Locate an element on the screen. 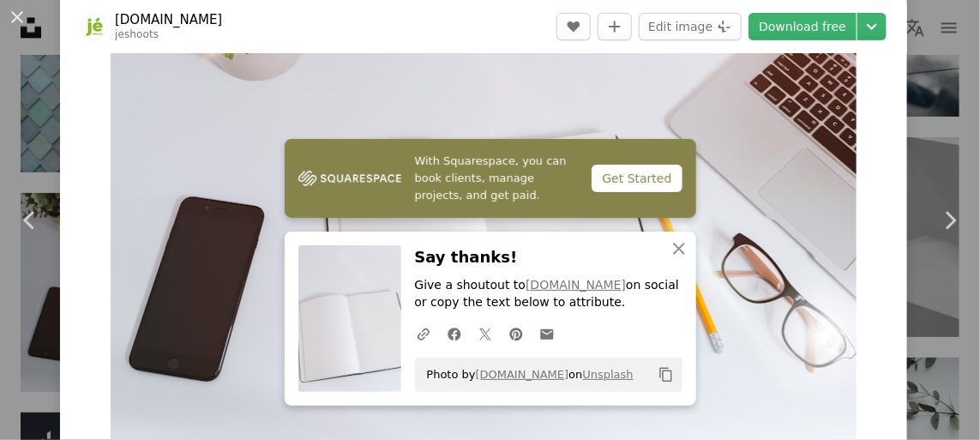  button: Copy to clipboard is located at coordinates (666, 374).